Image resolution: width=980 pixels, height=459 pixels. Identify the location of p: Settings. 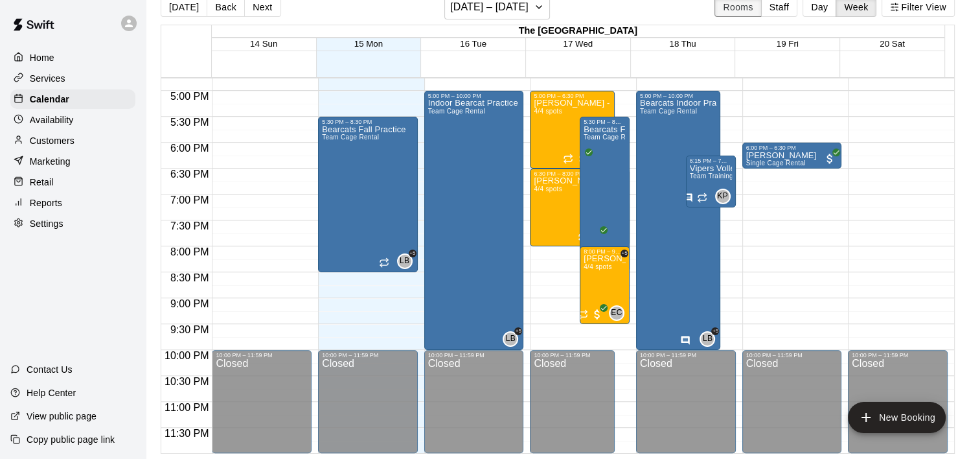
(47, 224).